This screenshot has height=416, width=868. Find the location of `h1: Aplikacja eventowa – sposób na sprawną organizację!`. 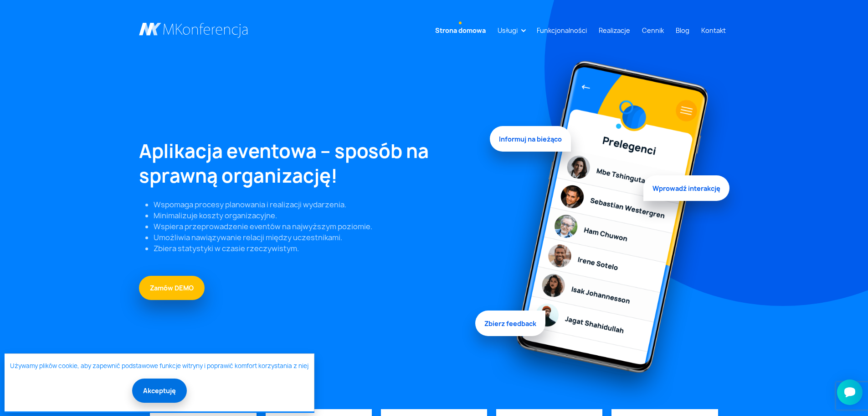

h1: Aplikacja eventowa – sposób na sprawną organizację! is located at coordinates (309, 163).